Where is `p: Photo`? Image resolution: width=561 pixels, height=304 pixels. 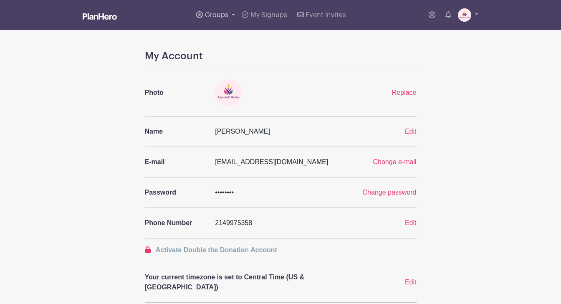 p: Photo is located at coordinates (175, 93).